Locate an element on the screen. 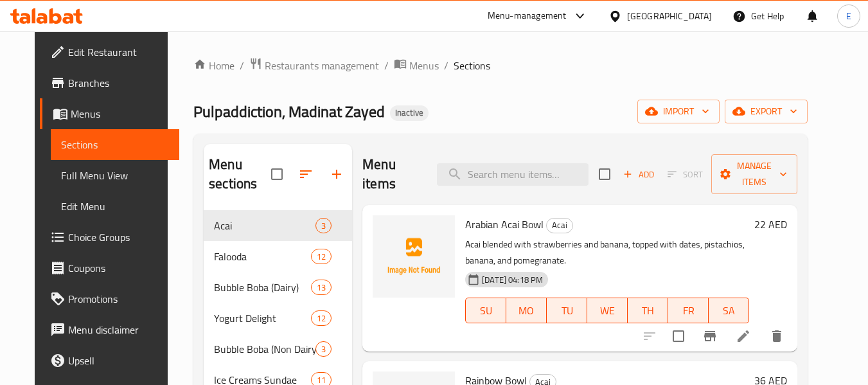 The height and width of the screenshot is (385, 868). button: export is located at coordinates (766, 111).